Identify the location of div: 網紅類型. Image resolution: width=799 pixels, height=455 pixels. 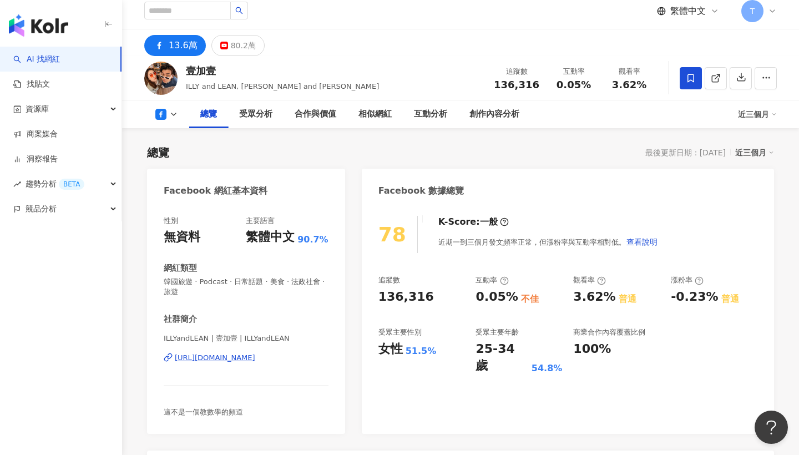
(180, 268).